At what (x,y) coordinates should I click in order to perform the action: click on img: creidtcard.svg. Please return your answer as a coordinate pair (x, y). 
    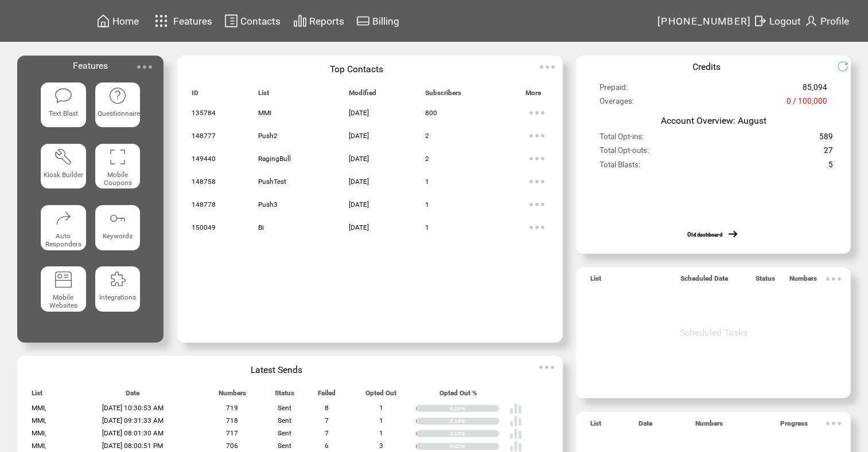
    Looking at the image, I should click on (363, 20).